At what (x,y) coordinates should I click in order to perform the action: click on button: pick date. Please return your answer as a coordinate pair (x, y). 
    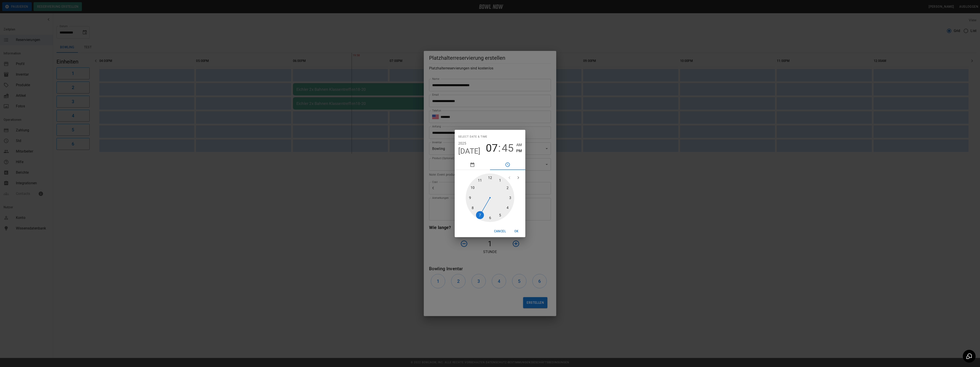
    Looking at the image, I should click on (472, 165).